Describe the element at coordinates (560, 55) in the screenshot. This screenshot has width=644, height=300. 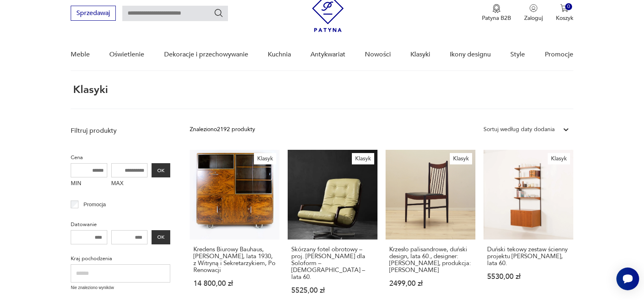
I see `a: Promocje` at that location.